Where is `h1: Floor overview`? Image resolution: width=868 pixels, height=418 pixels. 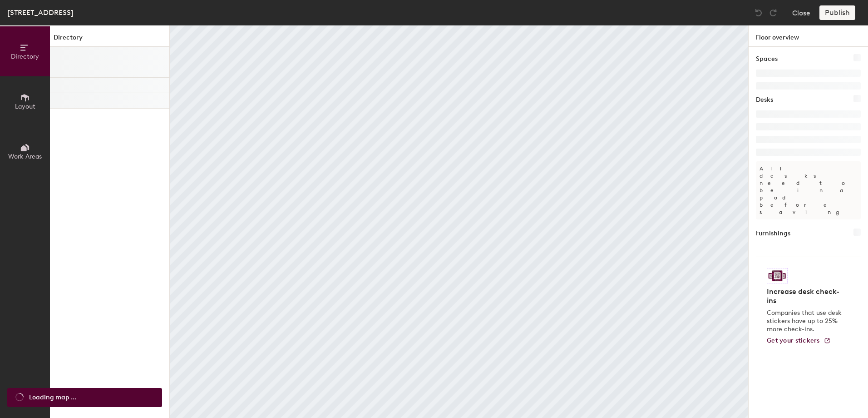
h1: Floor overview is located at coordinates (808, 36).